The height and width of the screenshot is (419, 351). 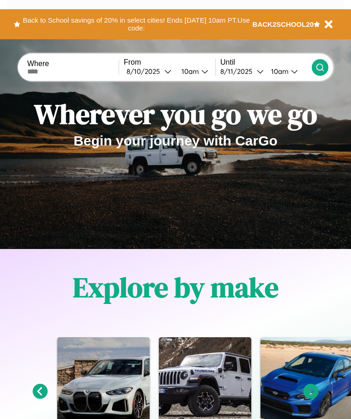 What do you see at coordinates (266, 62) in the screenshot?
I see `label: Until` at bounding box center [266, 62].